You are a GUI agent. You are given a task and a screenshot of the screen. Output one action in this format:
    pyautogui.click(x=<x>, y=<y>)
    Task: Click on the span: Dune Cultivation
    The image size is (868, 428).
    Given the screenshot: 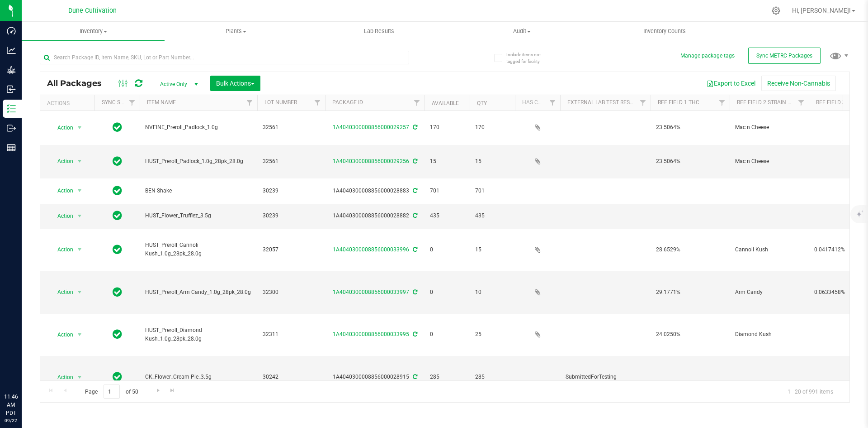 What is the action you would take?
    pyautogui.click(x=92, y=11)
    